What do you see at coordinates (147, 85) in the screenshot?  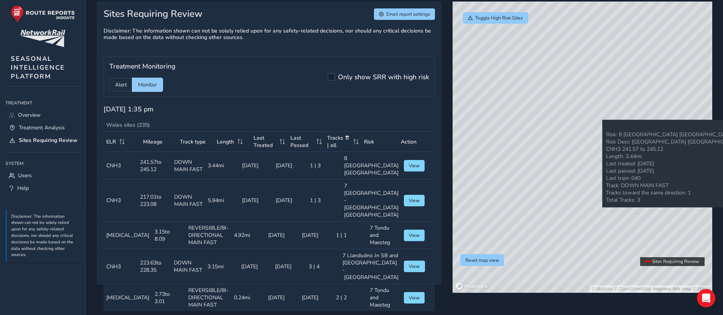 I see `span: Monitor` at bounding box center [147, 85].